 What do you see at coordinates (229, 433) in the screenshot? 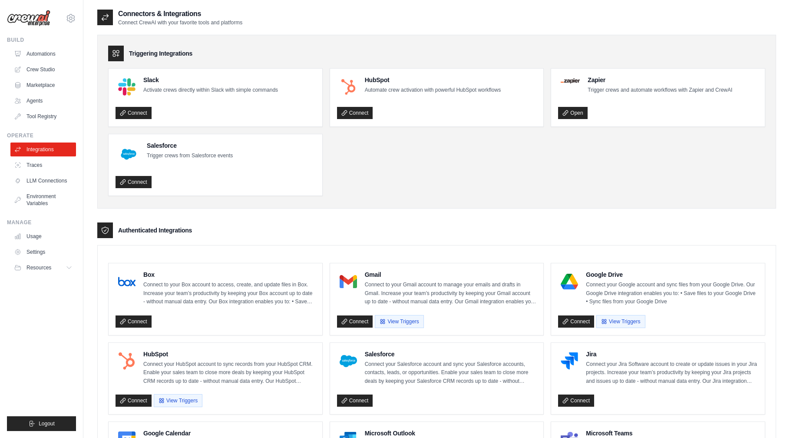
I see `h4: Google Calendar` at bounding box center [229, 433].